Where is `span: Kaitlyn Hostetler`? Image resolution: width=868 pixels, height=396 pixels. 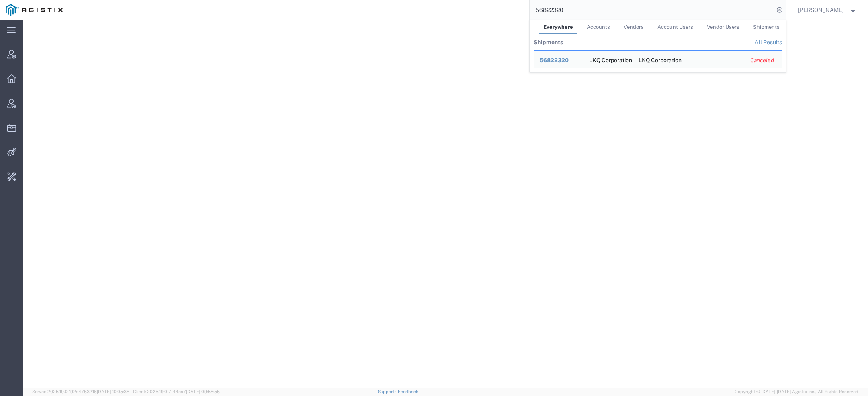
span: Kaitlyn Hostetler is located at coordinates (821, 10).